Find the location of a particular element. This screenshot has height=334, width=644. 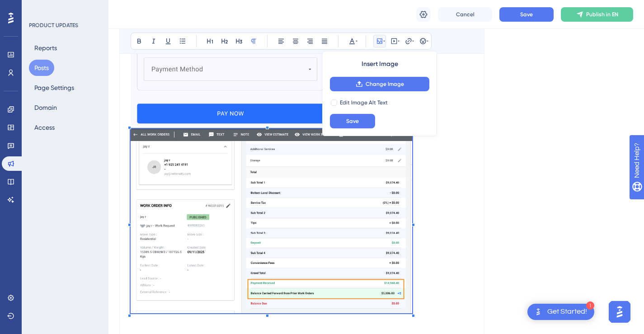

span: Edit Image Alt Text is located at coordinates (364, 103).